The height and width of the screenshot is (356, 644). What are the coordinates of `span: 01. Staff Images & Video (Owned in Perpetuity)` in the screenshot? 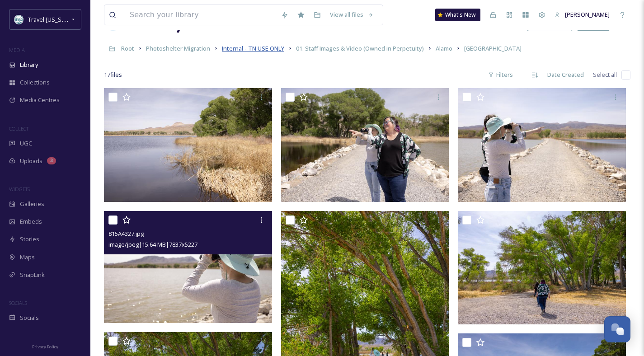 It's located at (360, 48).